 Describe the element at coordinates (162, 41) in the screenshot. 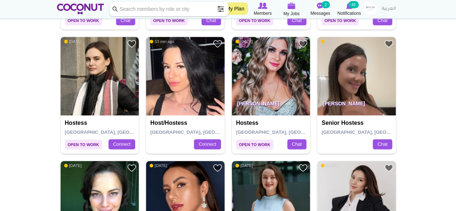

I see `span: 53 min ago` at that location.